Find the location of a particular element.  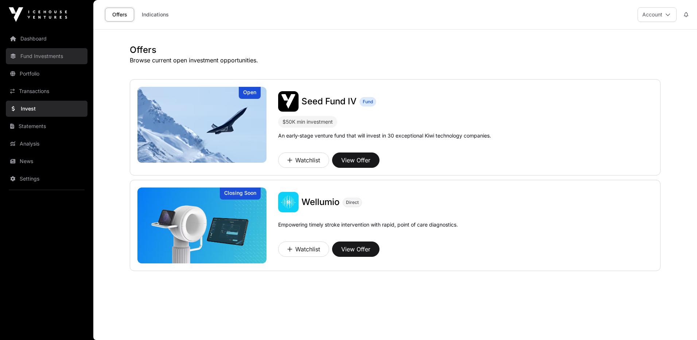

span: Seed Fund IV is located at coordinates (329, 101).